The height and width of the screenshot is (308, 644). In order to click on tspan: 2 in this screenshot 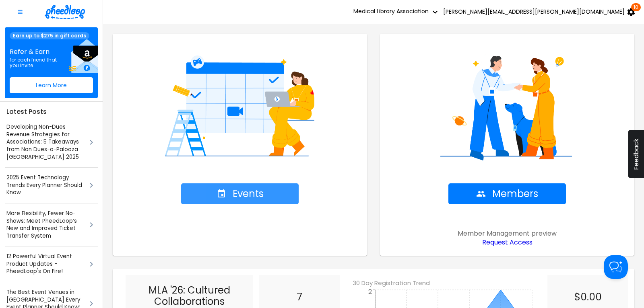, I will do `click(370, 291)`.